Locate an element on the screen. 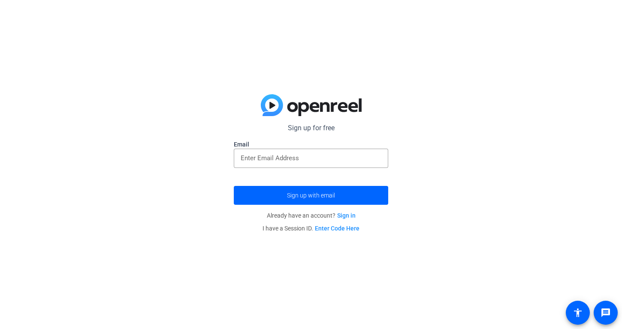  span: Already have an account? is located at coordinates (311, 216).